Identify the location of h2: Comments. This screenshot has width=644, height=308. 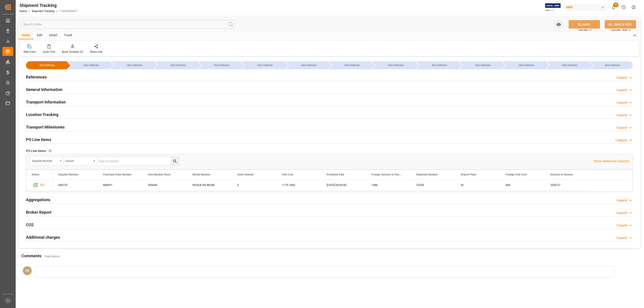
(32, 256).